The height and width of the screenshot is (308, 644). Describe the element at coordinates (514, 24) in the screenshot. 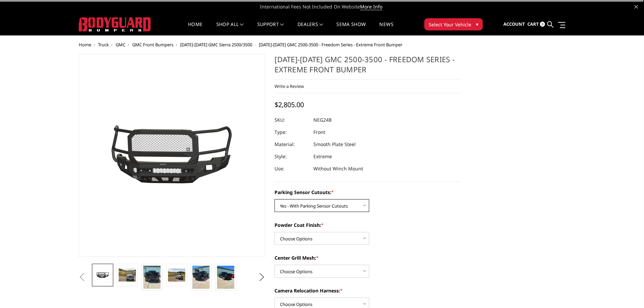

I see `span: Account` at that location.